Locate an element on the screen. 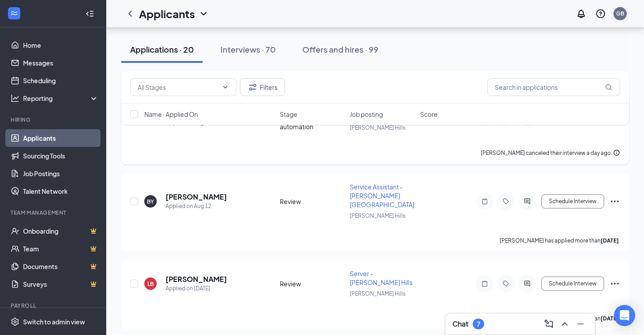  svg: Settings is located at coordinates (15, 321).